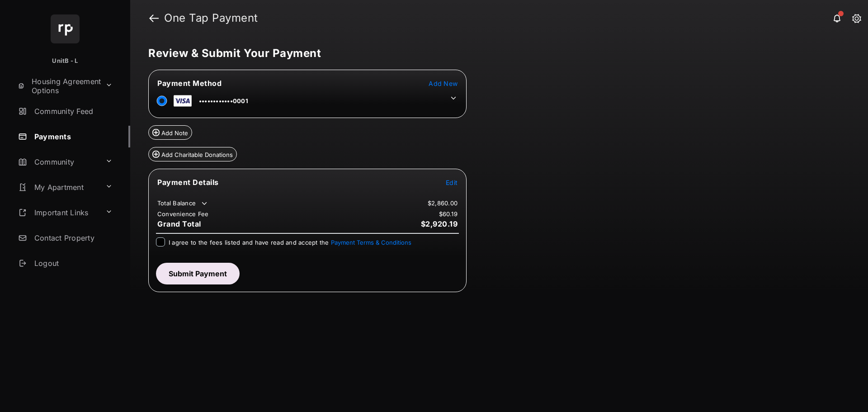 The image size is (868, 412). I want to click on span: Payment Details, so click(188, 182).